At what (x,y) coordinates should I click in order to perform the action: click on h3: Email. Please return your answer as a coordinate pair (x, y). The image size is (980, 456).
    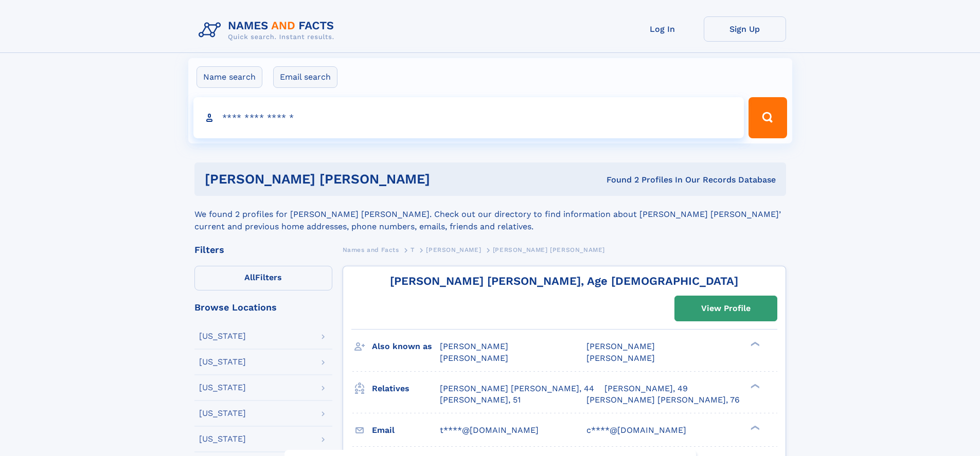
    Looking at the image, I should click on (406, 430).